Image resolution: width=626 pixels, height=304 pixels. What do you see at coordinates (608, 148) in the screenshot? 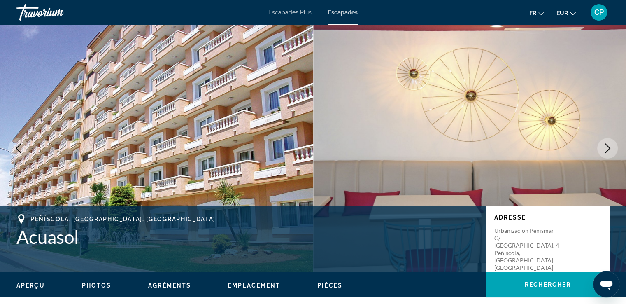
I see `button: Image suivante` at bounding box center [608, 148].